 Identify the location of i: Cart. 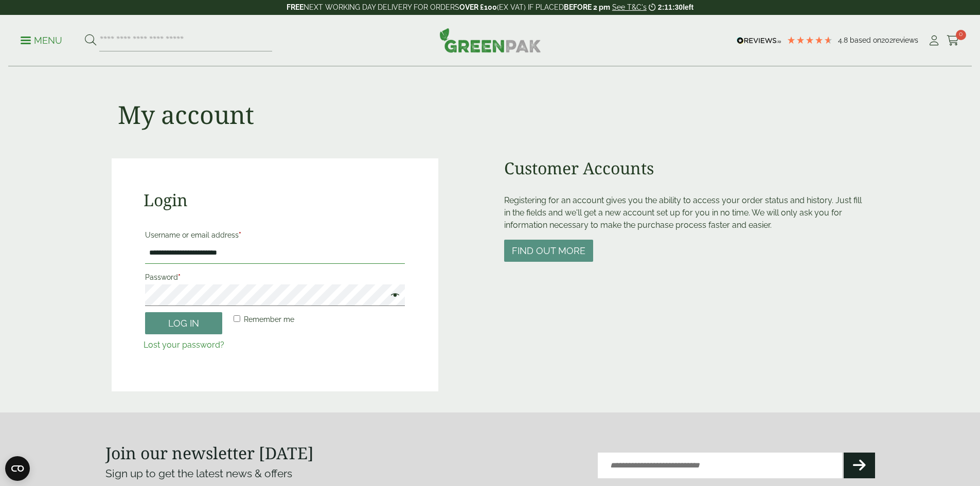
(952, 40).